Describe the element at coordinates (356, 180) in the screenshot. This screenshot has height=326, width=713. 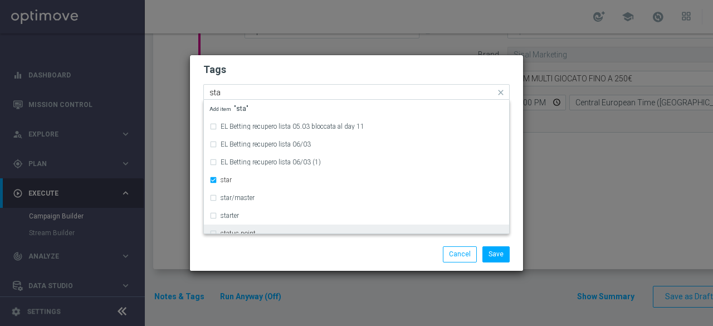
I see `div: star` at that location.